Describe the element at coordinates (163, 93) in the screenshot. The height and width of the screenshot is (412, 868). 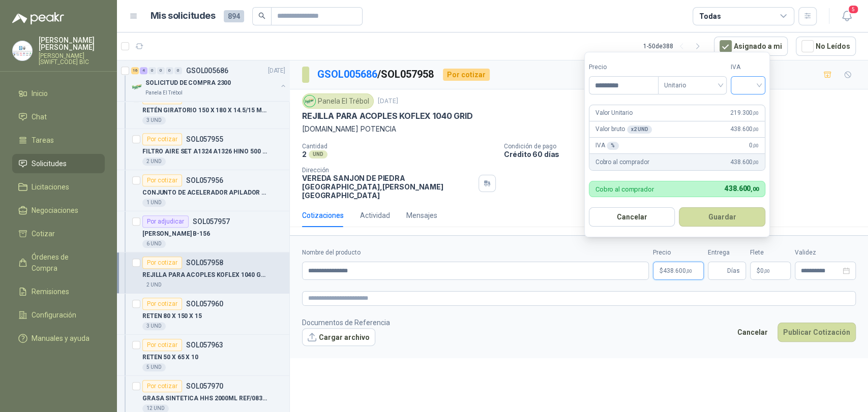
I see `p: Panela El Trébol` at that location.